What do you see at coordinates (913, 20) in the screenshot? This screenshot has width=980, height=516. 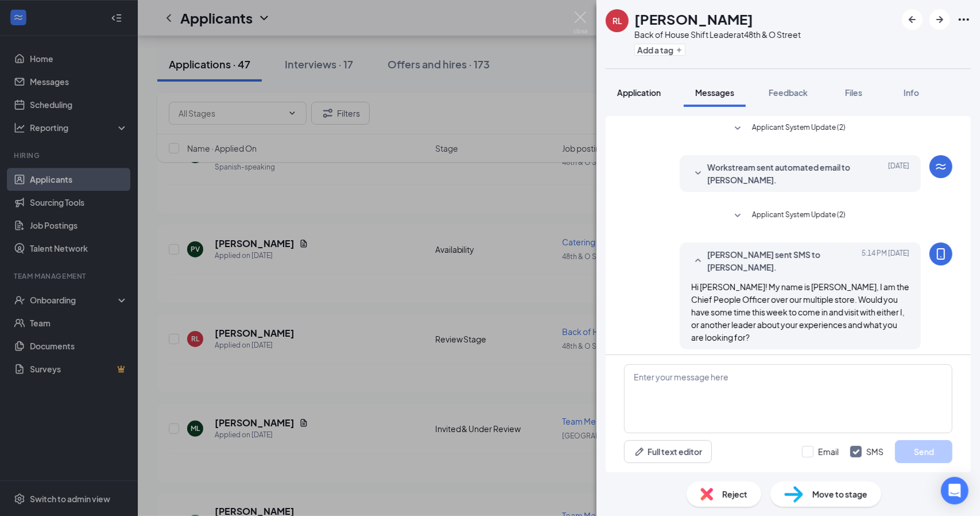 I see `svg: ArrowLeftNew` at bounding box center [913, 20].